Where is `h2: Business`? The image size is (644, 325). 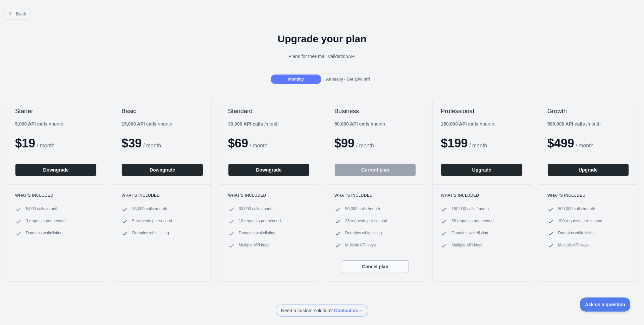
h2: Business is located at coordinates (375, 111).